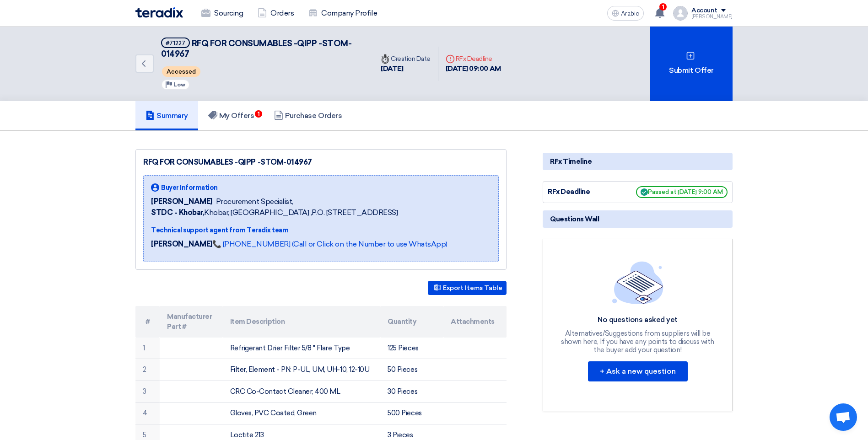  Describe the element at coordinates (231, 116) in the screenshot. I see `a: My Offers1` at that location.